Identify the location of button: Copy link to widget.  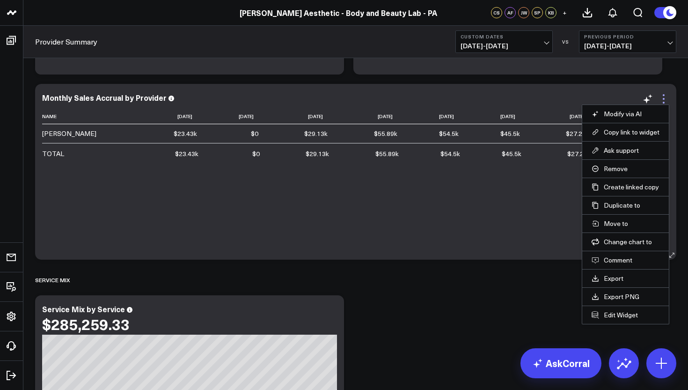
(626, 132).